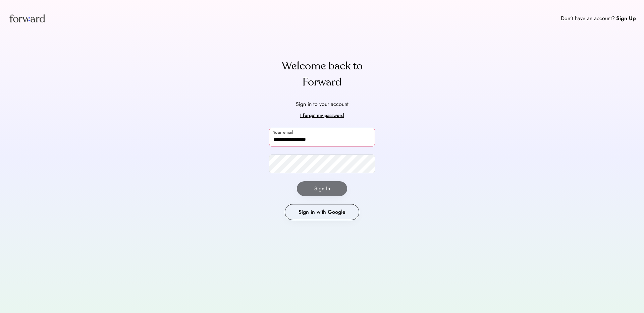 This screenshot has width=644, height=313. I want to click on button: Sign in with Google, so click(322, 212).